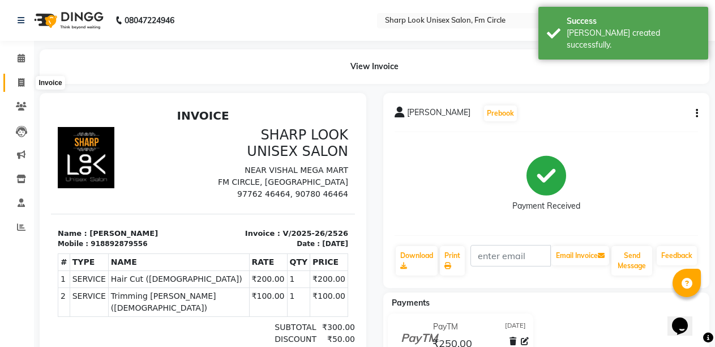 The image size is (715, 347). Describe the element at coordinates (411, 303) in the screenshot. I see `span: Payments` at that location.